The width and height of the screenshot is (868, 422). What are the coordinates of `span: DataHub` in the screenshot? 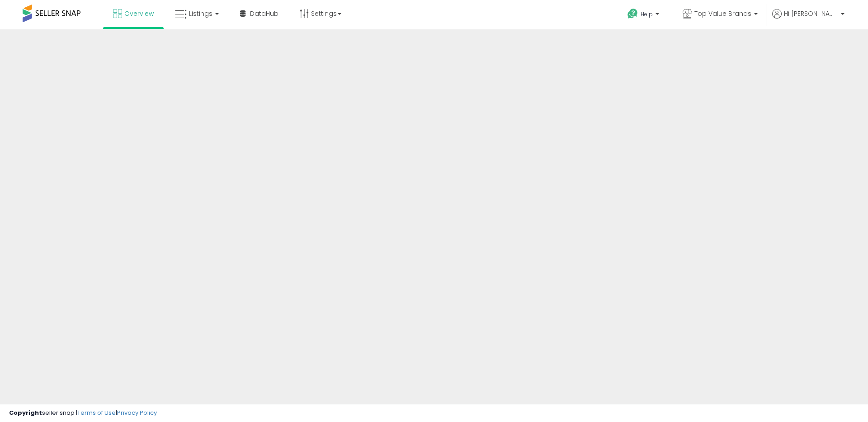 It's located at (264, 14).